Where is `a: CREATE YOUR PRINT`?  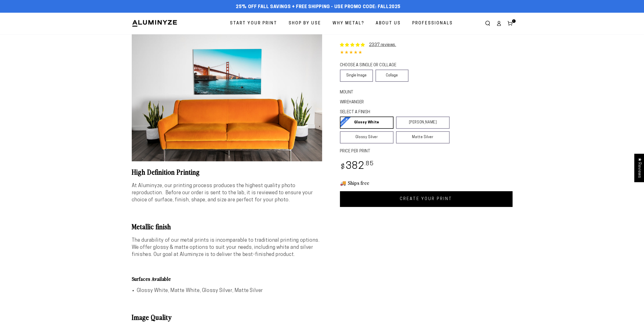 a: CREATE YOUR PRINT is located at coordinates (426, 199).